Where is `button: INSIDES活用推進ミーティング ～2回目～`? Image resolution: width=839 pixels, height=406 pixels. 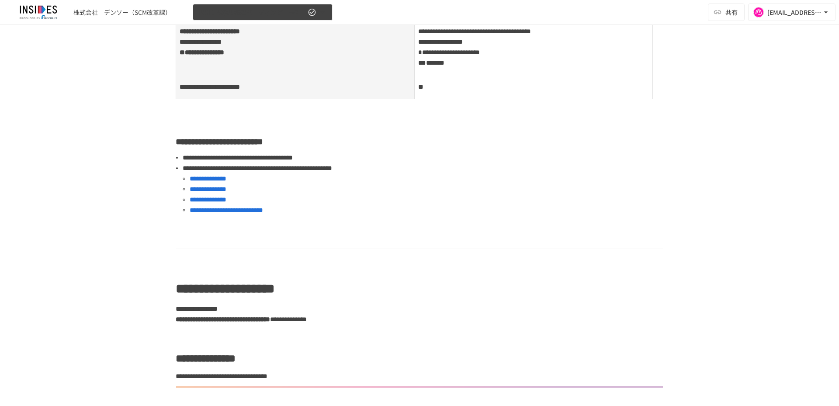
button: INSIDES活用推進ミーティング ～2回目～ is located at coordinates (262, 12).